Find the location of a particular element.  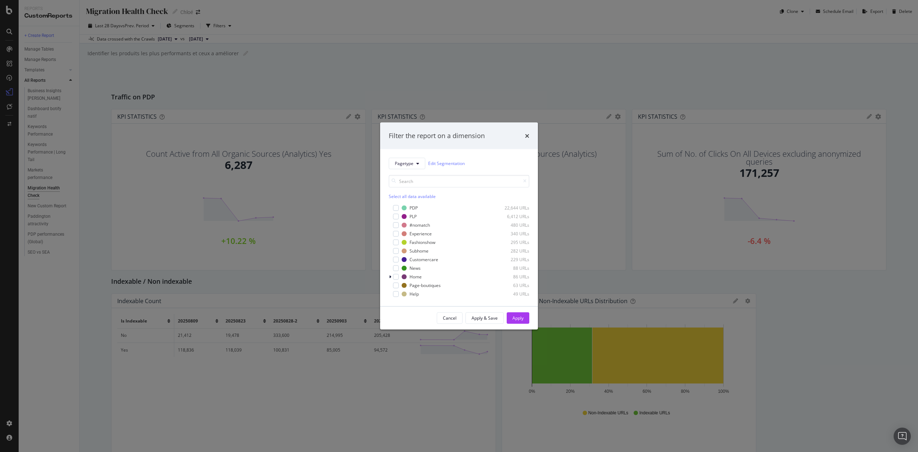

input: Search is located at coordinates (459, 181).